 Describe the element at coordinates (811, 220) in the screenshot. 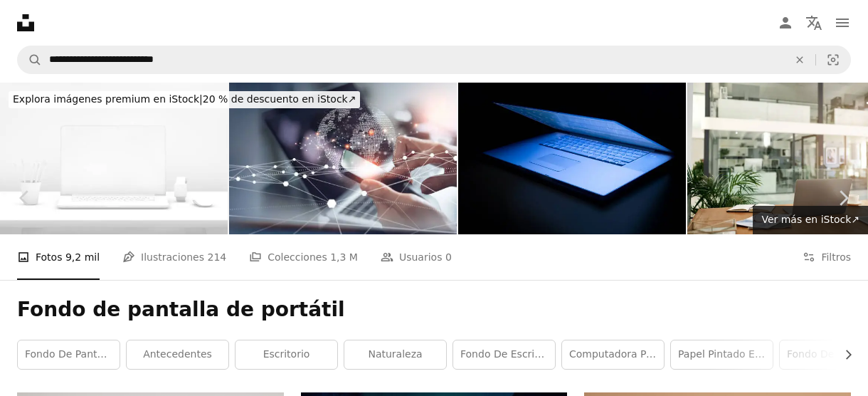

I see `a: Ver más en iStock↗` at that location.